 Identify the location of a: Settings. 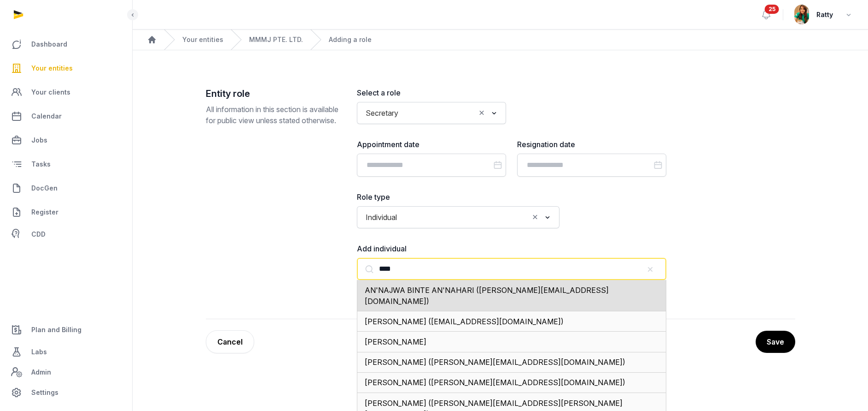
(66, 392).